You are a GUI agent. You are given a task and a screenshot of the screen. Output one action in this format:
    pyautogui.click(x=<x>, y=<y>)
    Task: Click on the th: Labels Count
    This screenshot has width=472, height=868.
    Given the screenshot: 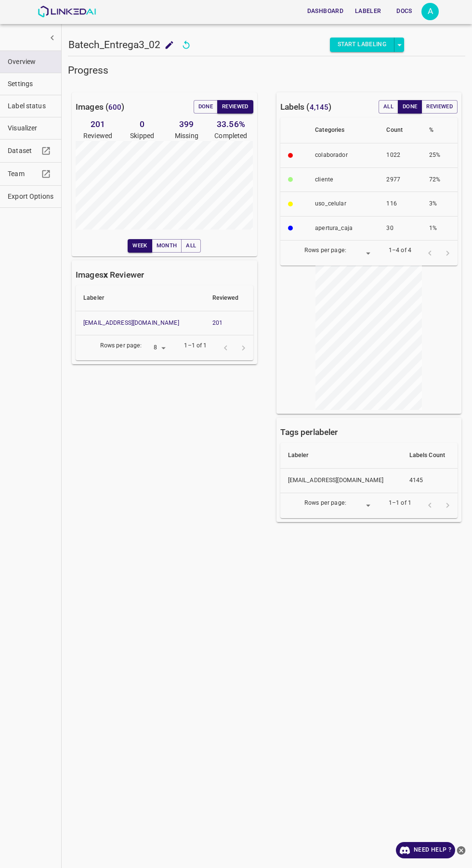 What is the action you would take?
    pyautogui.click(x=430, y=456)
    